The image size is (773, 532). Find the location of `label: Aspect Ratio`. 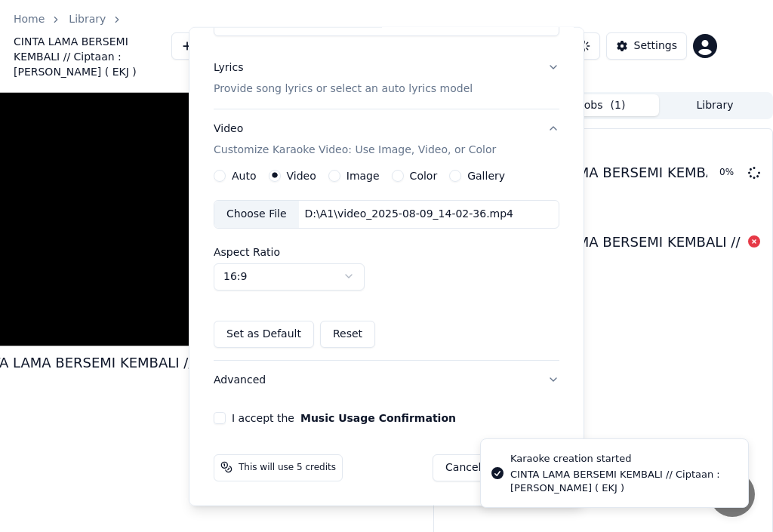

label: Aspect Ratio is located at coordinates (386, 251).